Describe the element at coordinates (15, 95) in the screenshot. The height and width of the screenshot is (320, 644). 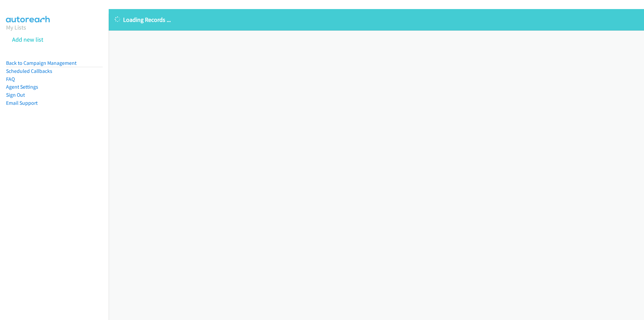
I see `a: Sign Out` at that location.